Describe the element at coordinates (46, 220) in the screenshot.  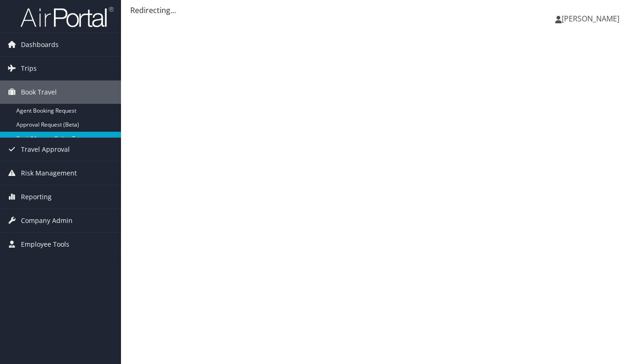
I see `span: Company Admin` at that location.